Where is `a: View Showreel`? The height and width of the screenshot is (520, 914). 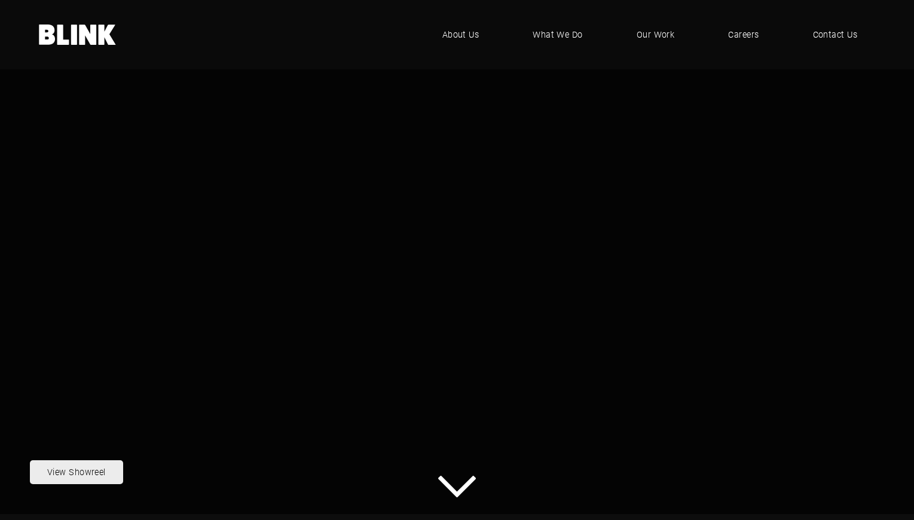
a: View Showreel is located at coordinates (76, 472).